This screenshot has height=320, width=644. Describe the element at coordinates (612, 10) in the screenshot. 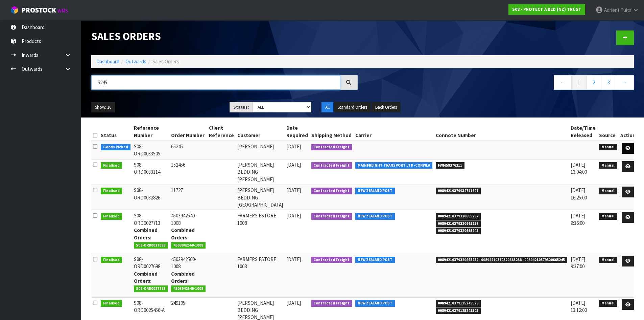

I see `span: Adrient` at that location.